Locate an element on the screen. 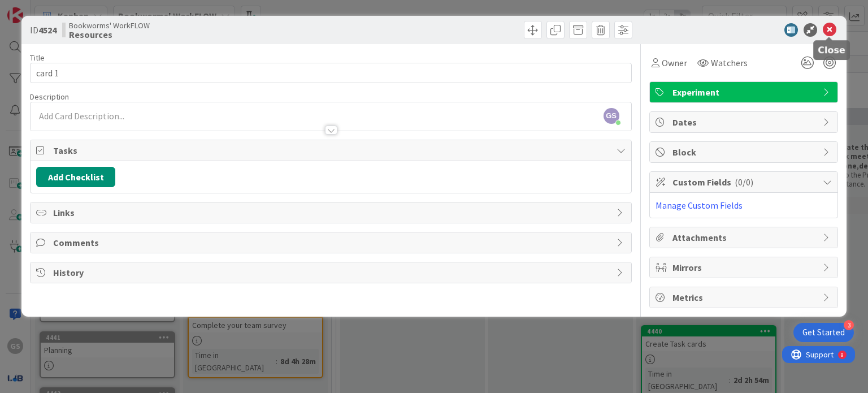 This screenshot has width=868, height=393. span: Mirrors is located at coordinates (745, 267).